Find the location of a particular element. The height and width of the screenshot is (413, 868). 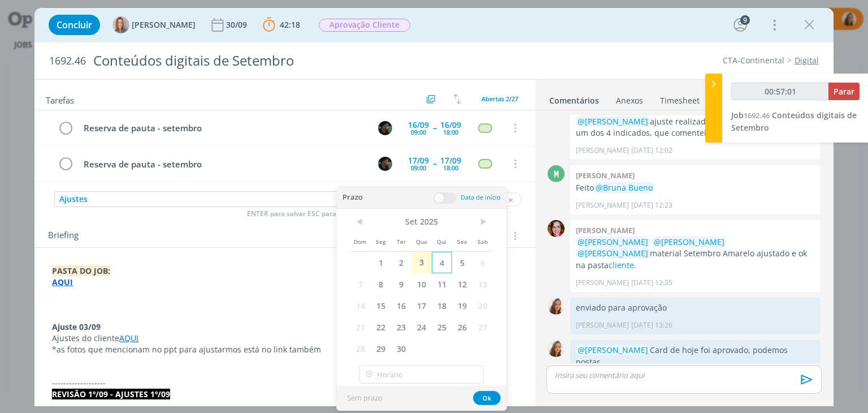

span: 18 is located at coordinates (442, 305).